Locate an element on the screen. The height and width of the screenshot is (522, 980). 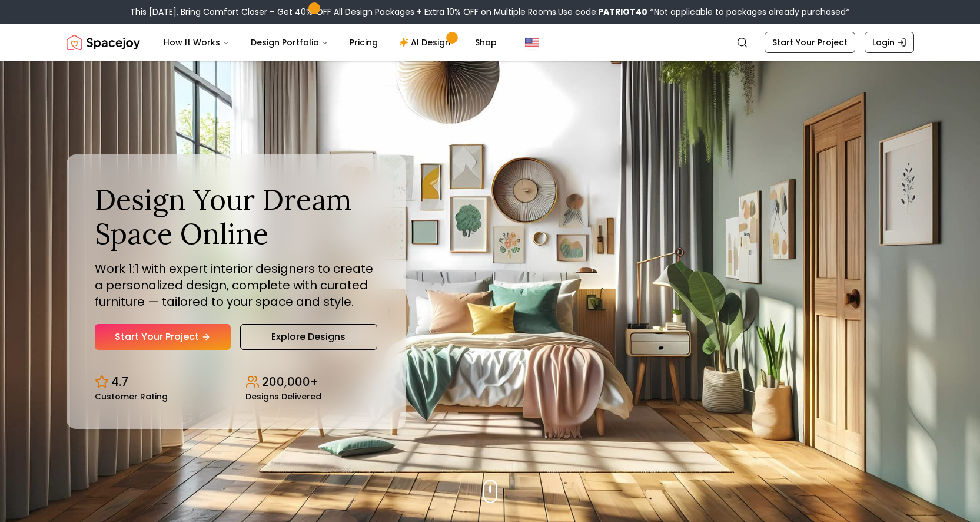
nav: Global is located at coordinates (490, 43).